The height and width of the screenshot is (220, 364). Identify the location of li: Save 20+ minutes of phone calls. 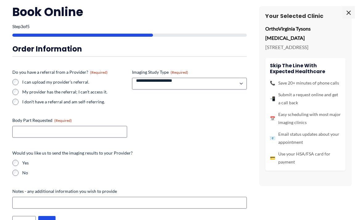
(305, 83).